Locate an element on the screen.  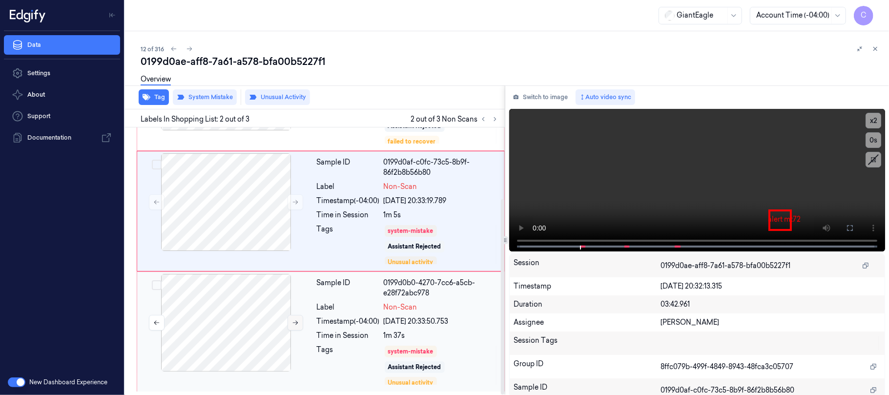
a: Support is located at coordinates (62, 116).